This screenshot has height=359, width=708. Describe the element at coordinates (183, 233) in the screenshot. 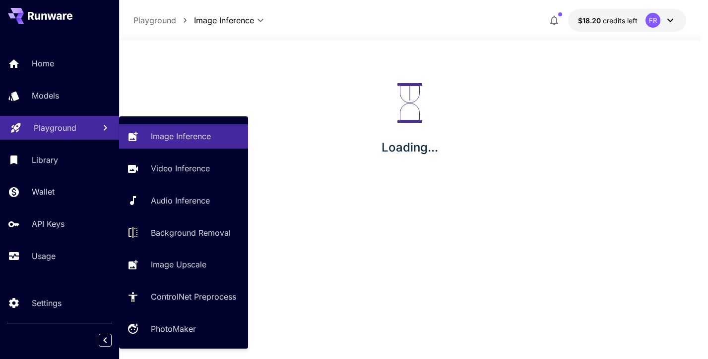

I see `a: Background Removal` at that location.